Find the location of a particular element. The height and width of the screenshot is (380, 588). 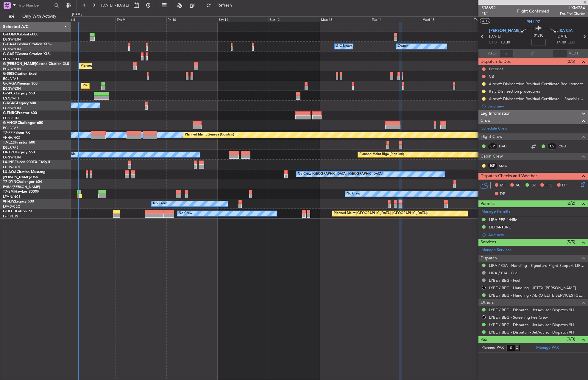

a: Schedule Crew is located at coordinates (494, 128).